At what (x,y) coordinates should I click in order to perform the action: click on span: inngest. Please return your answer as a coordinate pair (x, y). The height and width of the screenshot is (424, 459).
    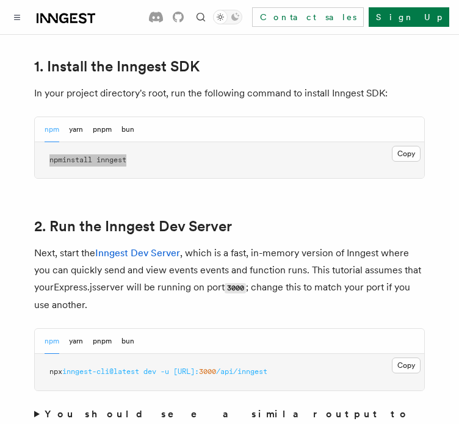
    Looking at the image, I should click on (111, 160).